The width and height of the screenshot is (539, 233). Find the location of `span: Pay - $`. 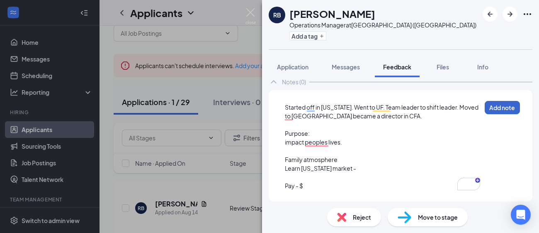

span: Pay - $ is located at coordinates (294, 185).